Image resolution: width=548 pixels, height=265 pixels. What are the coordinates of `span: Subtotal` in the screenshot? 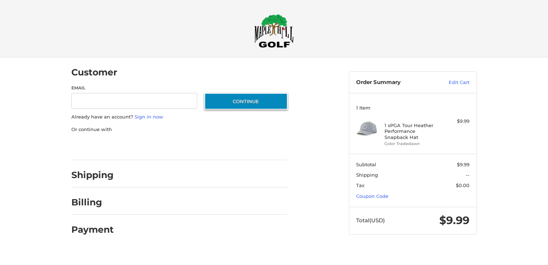 It's located at (366, 164).